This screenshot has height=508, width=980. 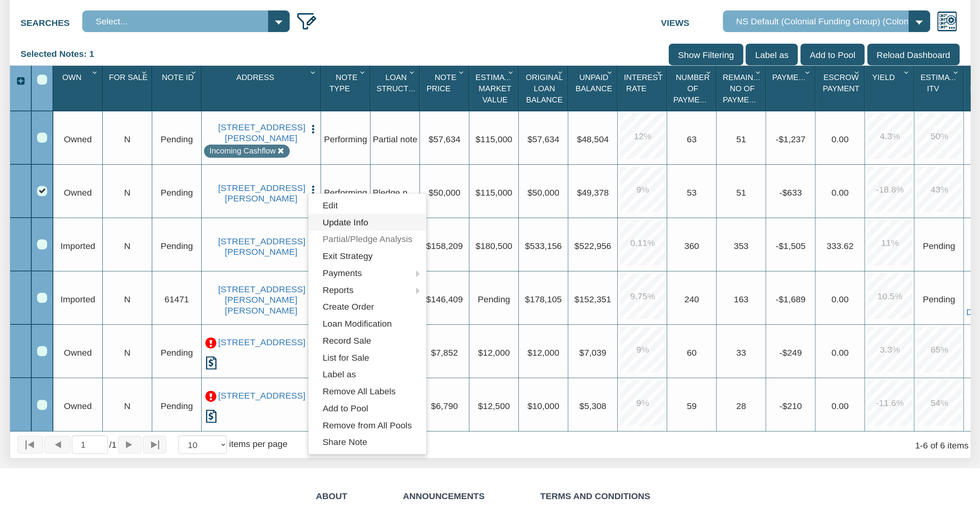 What do you see at coordinates (742, 88) in the screenshot?
I see `div: Remaining No Of Payments Sort None` at bounding box center [742, 88].